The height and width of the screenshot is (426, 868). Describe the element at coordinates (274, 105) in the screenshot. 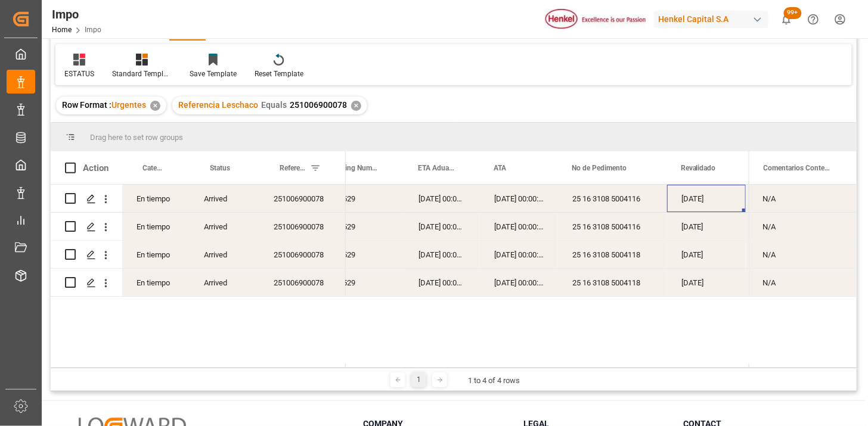

I see `span: Equals` at that location.